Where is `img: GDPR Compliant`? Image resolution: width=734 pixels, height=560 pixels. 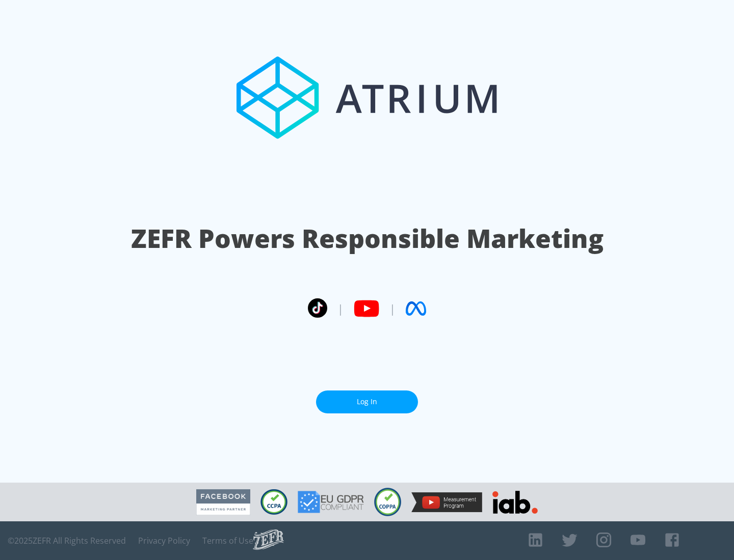
img: GDPR Compliant is located at coordinates (331, 502).